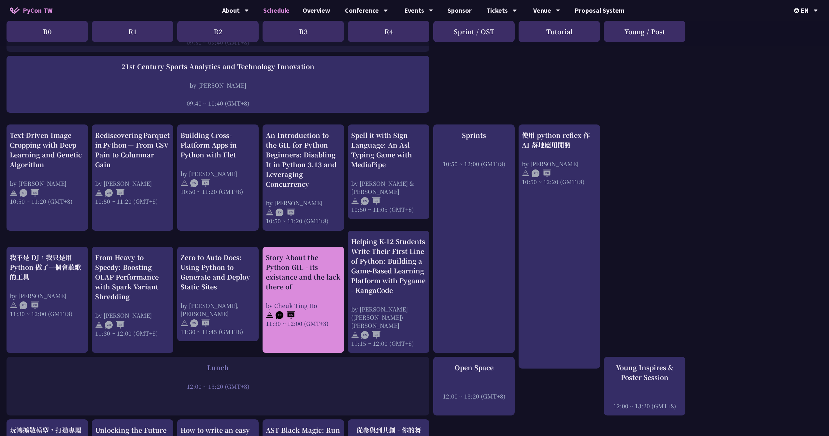 The width and height of the screenshot is (829, 436). Describe the element at coordinates (389, 266) in the screenshot. I see `div: Helping K-12 Students Write Their First Line of Python: Building a Game-Based Learning Platform w...` at that location.